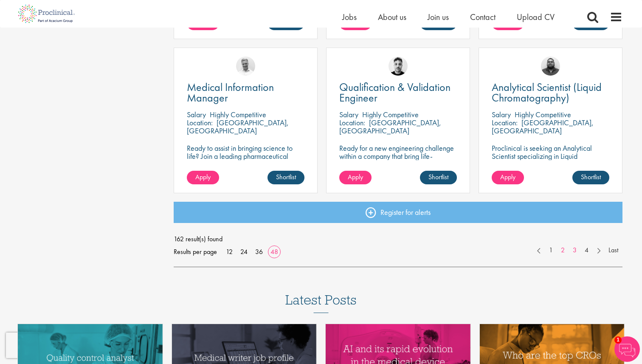 The height and width of the screenshot is (364, 642). Describe the element at coordinates (398, 93) in the screenshot. I see `a: Qualification & Validation Engineer` at that location.